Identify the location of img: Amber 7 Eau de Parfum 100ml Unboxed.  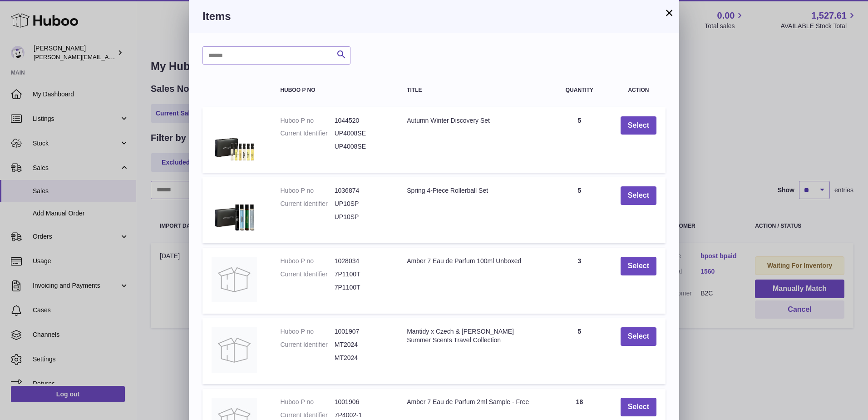
(234, 279).